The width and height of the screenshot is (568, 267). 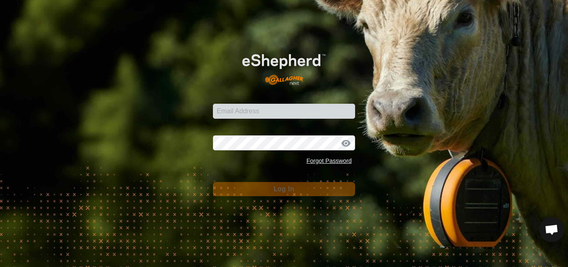 I want to click on button: Log In, so click(x=284, y=189).